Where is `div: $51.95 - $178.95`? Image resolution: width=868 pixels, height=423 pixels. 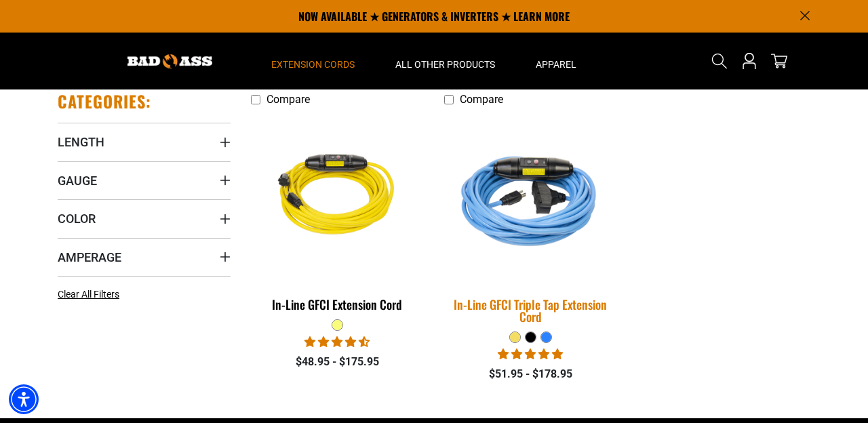 div: $51.95 - $178.95 is located at coordinates (530, 374).